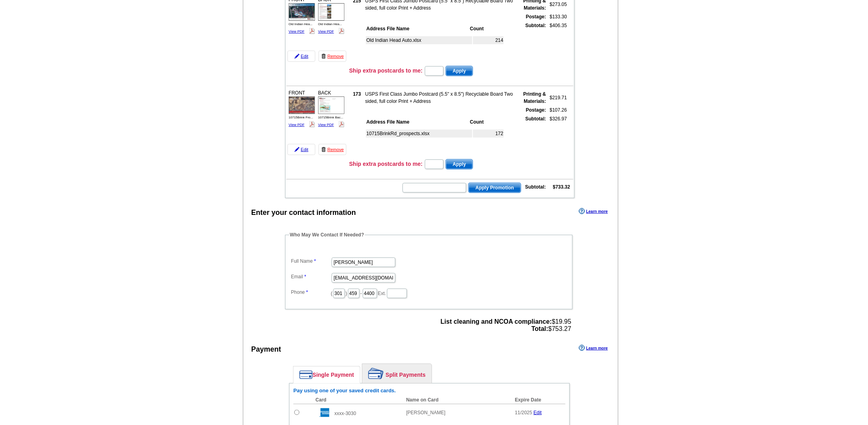 The height and width of the screenshot is (425, 868). Describe the element at coordinates (357, 94) in the screenshot. I see `strong: 173` at that location.